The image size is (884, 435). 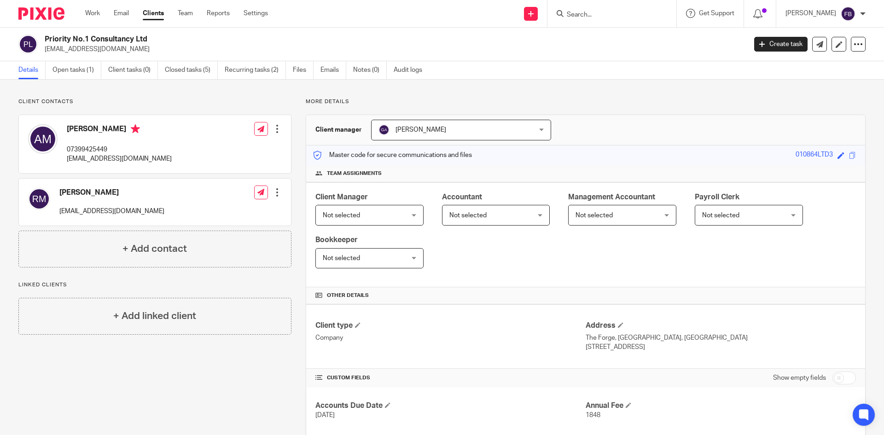 What do you see at coordinates (333, 70) in the screenshot?
I see `a: Emails` at bounding box center [333, 70].